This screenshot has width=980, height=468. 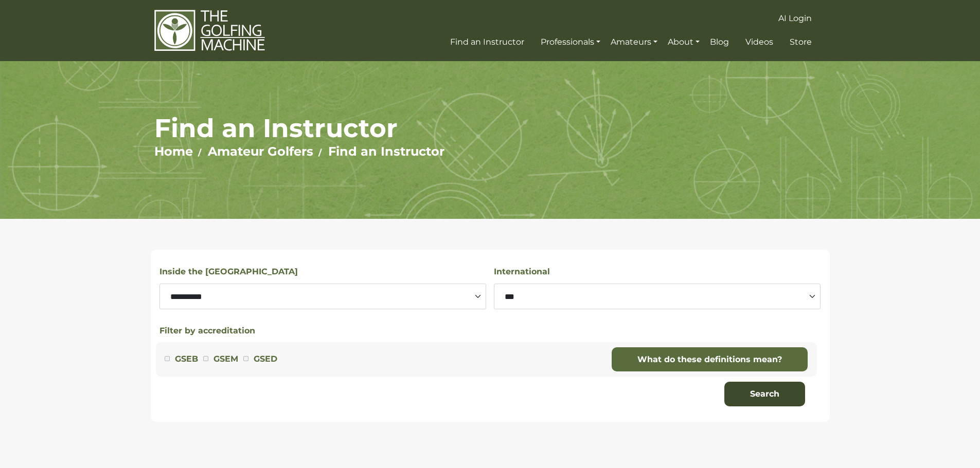 What do you see at coordinates (174, 151) in the screenshot?
I see `a: Home` at bounding box center [174, 151].